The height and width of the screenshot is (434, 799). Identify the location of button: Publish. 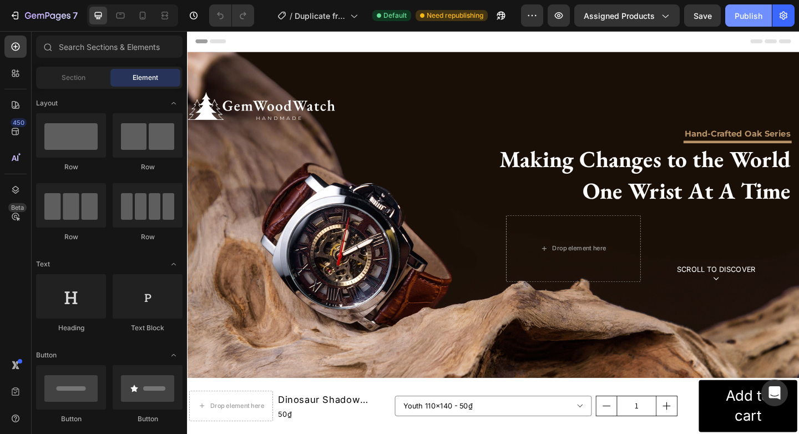
(748, 16).